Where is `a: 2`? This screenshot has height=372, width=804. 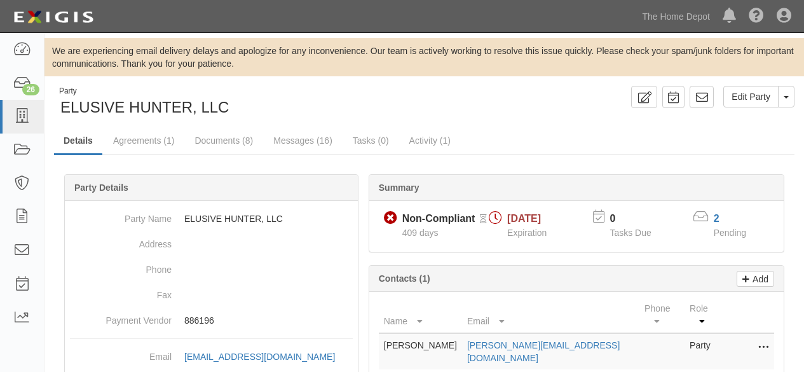 a: 2 is located at coordinates (716, 218).